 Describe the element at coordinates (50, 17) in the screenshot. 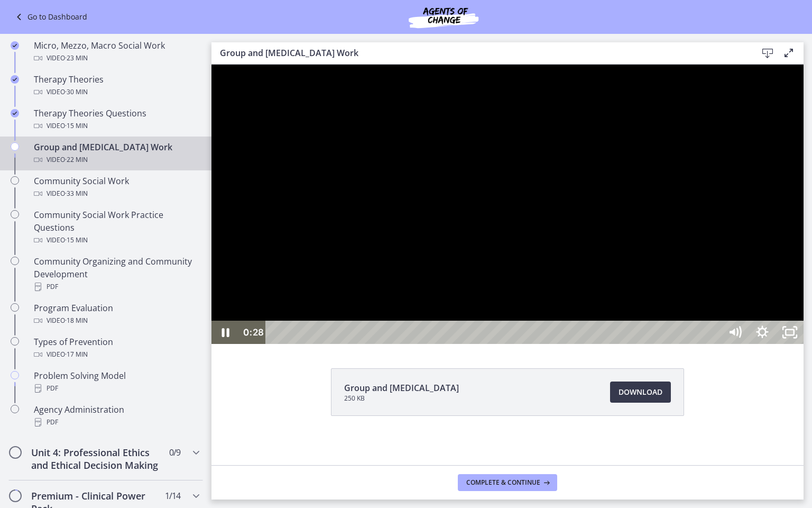

I see `a: Go to Dashboard` at that location.